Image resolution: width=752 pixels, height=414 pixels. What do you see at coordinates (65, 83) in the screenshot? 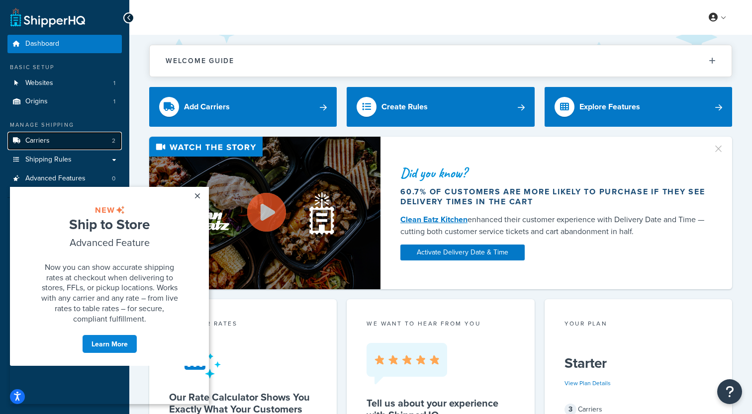
I see `a: Websites1` at bounding box center [65, 83].